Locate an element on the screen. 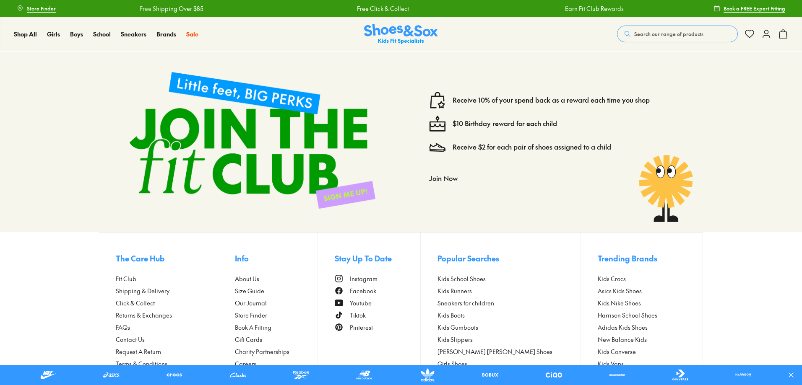  img: vector1.svg is located at coordinates (437, 100).